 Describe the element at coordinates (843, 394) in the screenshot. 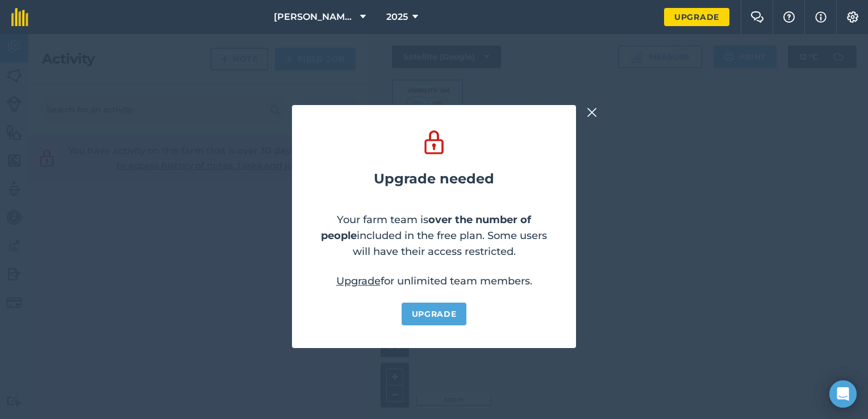

I see `div: Open Intercom Messenger` at that location.